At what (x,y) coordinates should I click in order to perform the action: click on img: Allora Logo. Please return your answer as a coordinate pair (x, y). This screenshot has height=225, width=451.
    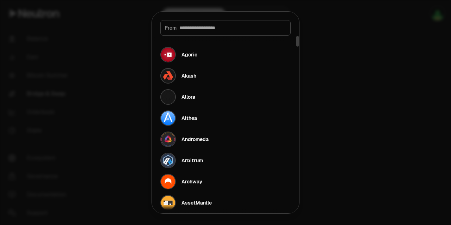
    Looking at the image, I should click on (168, 97).